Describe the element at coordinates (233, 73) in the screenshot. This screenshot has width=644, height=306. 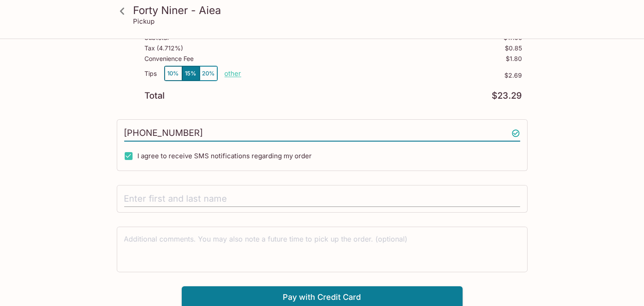
I see `button: other` at that location.